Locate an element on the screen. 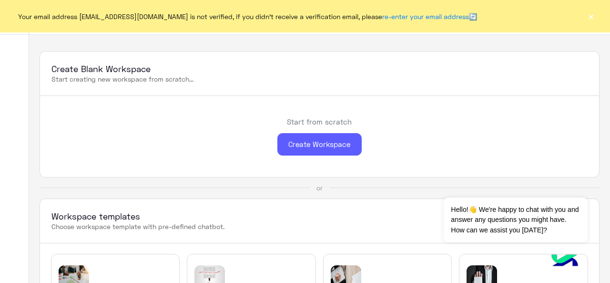  div: Create Workspace is located at coordinates (319, 144).